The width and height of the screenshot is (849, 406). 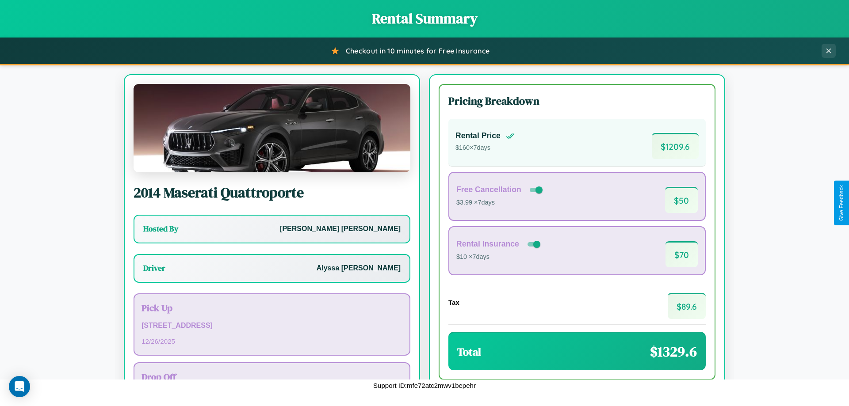 I want to click on span: $ 70, so click(x=682, y=254).